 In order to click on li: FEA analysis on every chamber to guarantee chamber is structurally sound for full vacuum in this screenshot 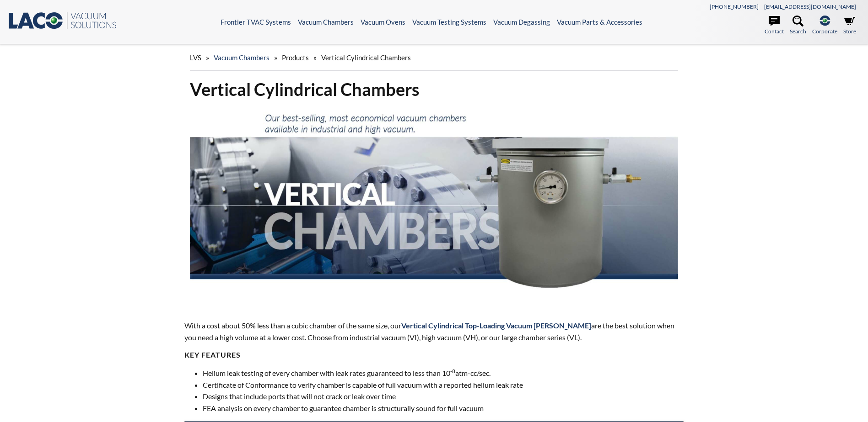, I will do `click(443, 409)`.